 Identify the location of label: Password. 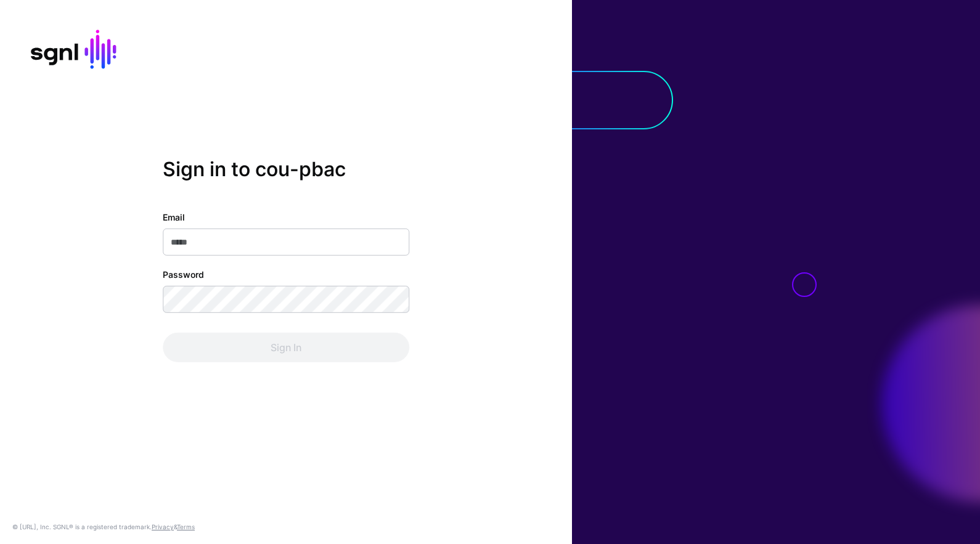
(183, 274).